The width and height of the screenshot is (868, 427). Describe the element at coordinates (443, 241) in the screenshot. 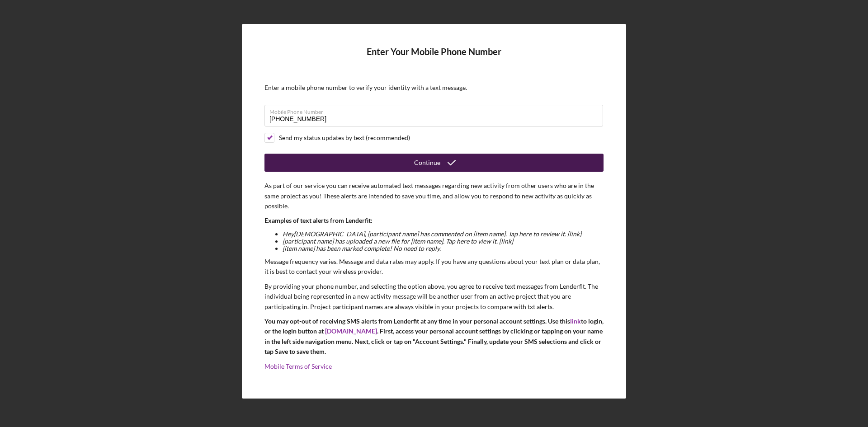

I see `li: [participant name] has uploaded a new file for [item name]. Tap here to view it. [link]` at that location.